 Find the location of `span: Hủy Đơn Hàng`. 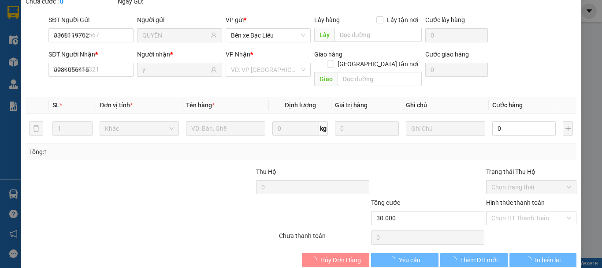

span: Hủy Đơn Hàng is located at coordinates (340, 260).